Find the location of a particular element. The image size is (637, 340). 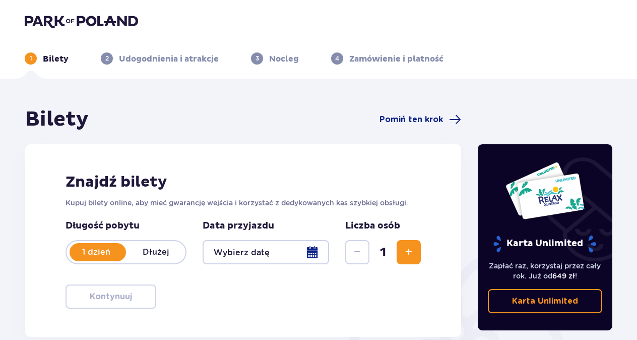

img: Dwie karty całoroczne do Suntago z napisem 'UNLIMITED RELAX', na białym tle z tropikalnymi liśćmi... is located at coordinates (545, 190).